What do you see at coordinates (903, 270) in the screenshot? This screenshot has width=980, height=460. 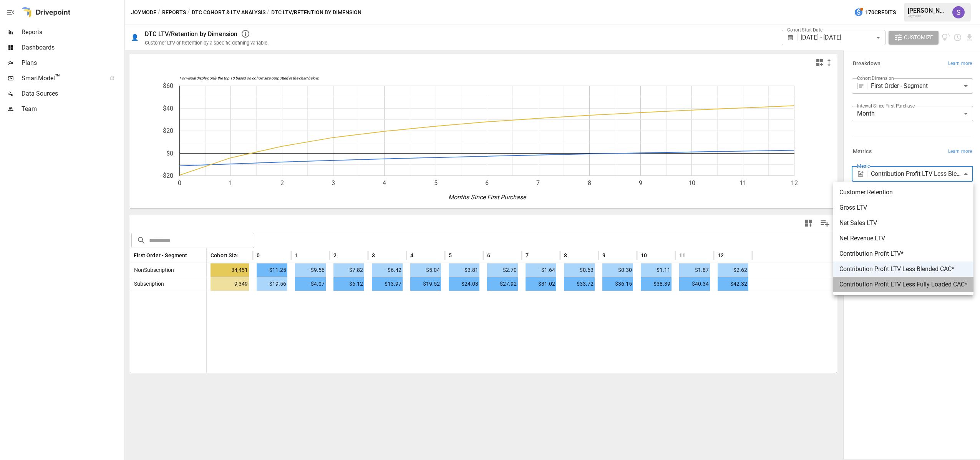 I see `span: Contribution Profit LTV Less Blended CAC*` at bounding box center [903, 270].